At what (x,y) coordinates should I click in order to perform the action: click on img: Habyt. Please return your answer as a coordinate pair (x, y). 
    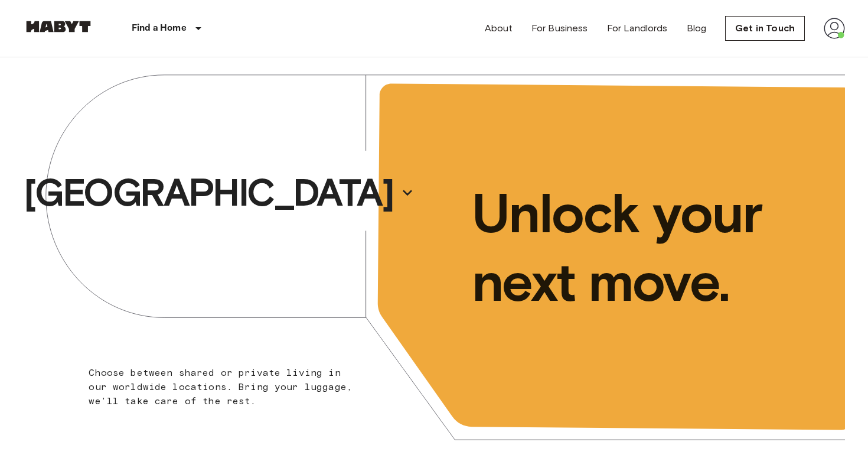
    Looking at the image, I should click on (58, 26).